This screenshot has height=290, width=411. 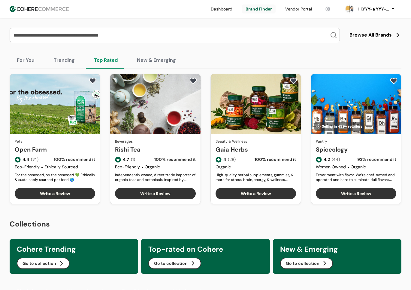 What do you see at coordinates (356, 150) in the screenshot?
I see `a: Spiceology` at bounding box center [356, 150].